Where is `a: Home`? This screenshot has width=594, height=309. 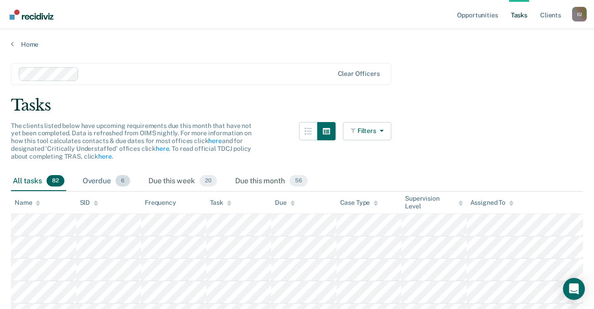 a: Home is located at coordinates (297, 44).